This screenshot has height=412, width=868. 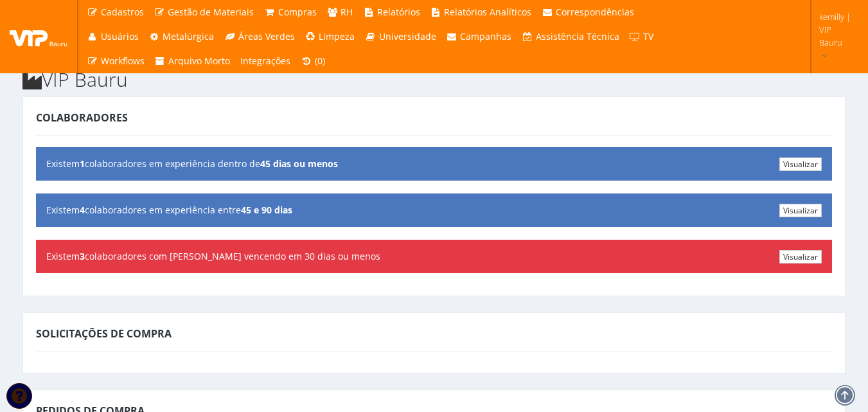 What do you see at coordinates (104, 334) in the screenshot?
I see `span: Solicitações de Compra` at bounding box center [104, 334].